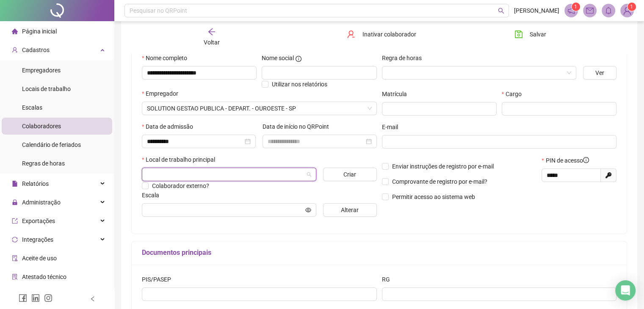  Describe the element at coordinates (46, 89) in the screenshot. I see `span: Locais de trabalho` at that location.